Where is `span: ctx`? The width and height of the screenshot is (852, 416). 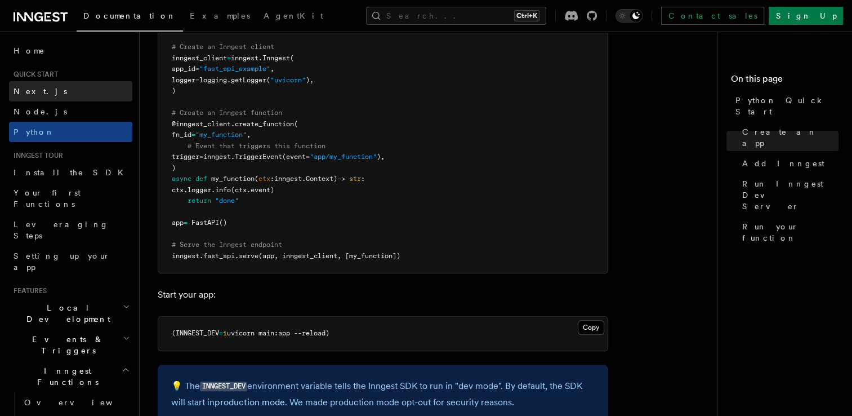
span: ctx is located at coordinates (177, 190).